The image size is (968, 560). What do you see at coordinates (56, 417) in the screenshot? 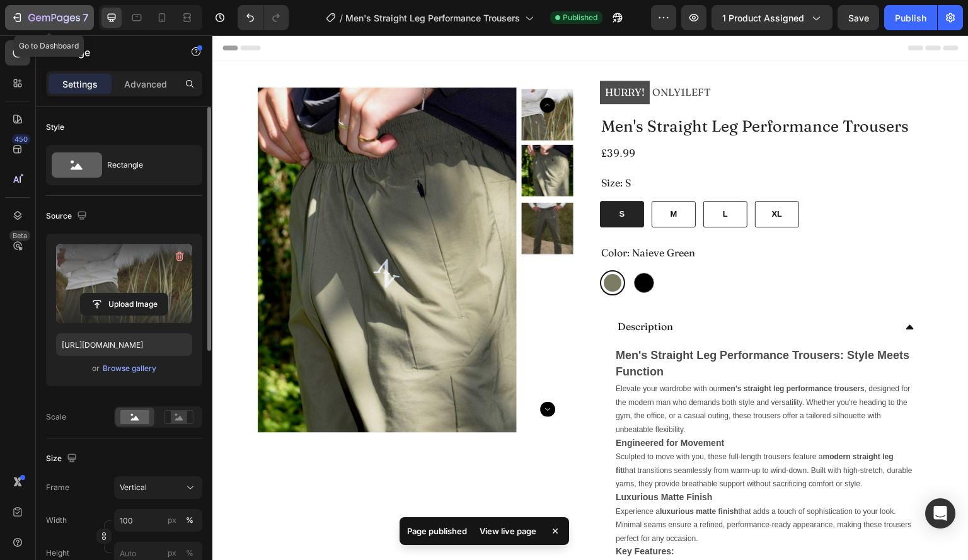
I see `div: Scale` at bounding box center [56, 417].